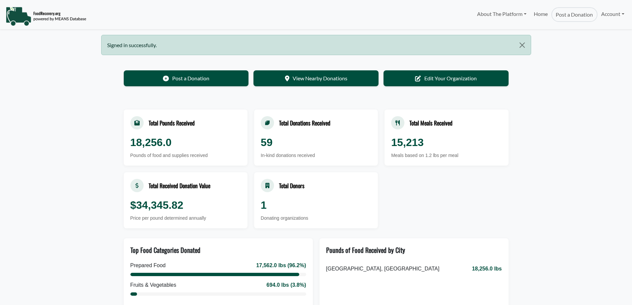  I want to click on div: Donating organizations, so click(316, 218).